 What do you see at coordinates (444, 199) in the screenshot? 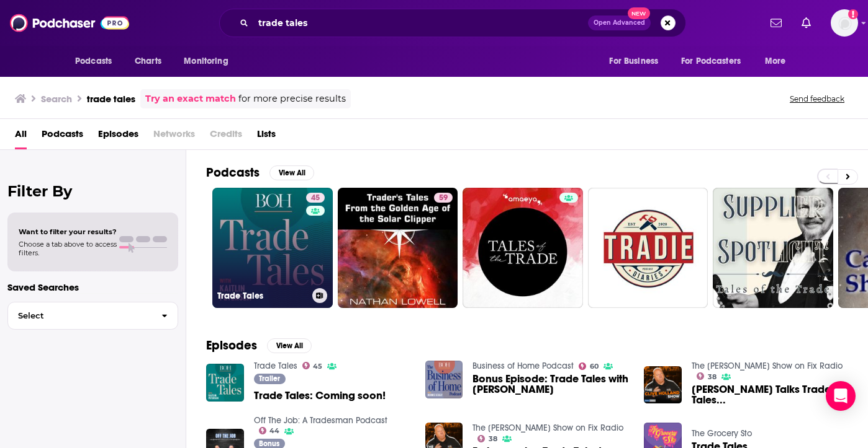
I see `span: 59` at bounding box center [444, 199].